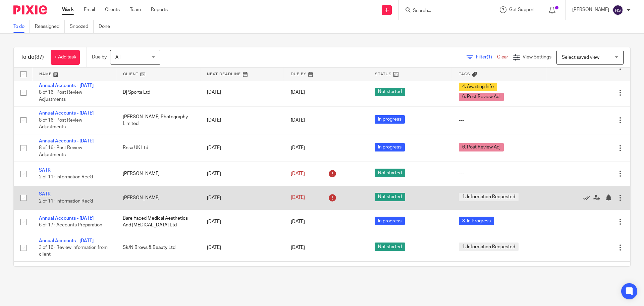 Image resolution: width=644 pixels, height=306 pixels. What do you see at coordinates (502, 57) in the screenshot?
I see `a: Clear` at bounding box center [502, 57].